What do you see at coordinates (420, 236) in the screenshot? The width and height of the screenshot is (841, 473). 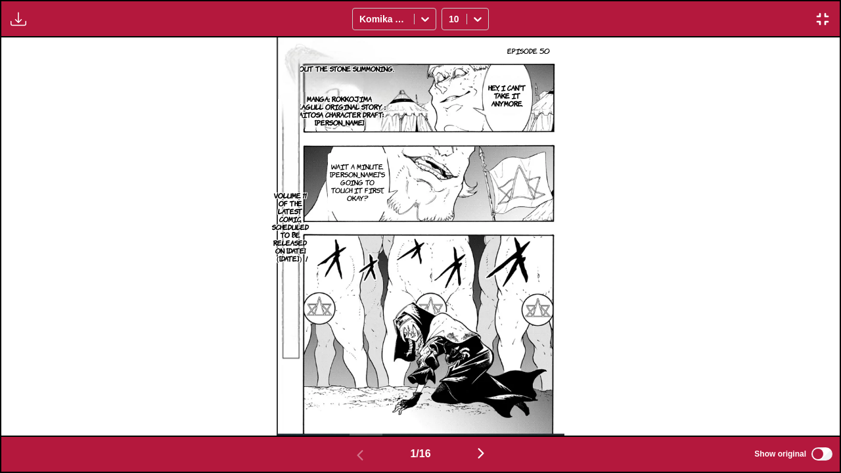 I see `img: Manga Panel` at bounding box center [420, 236].